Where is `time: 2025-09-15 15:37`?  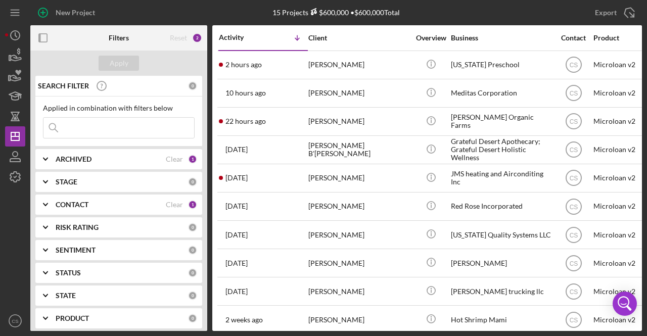
time: 2025-09-15 15:37 is located at coordinates (246, 93).